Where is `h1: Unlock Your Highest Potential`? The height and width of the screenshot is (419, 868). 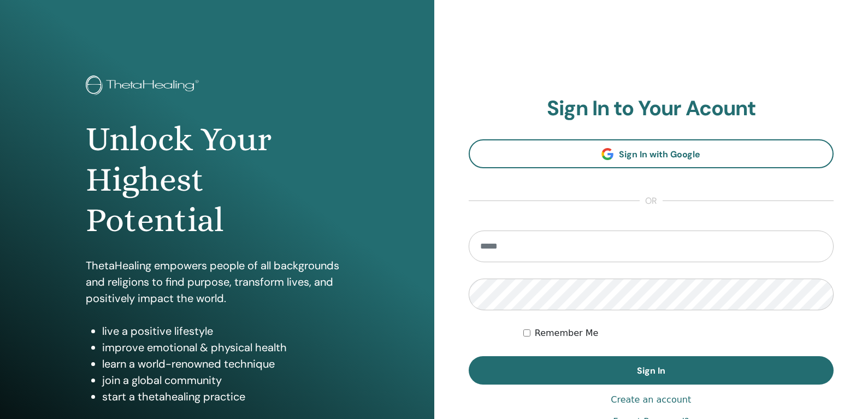
h1: Unlock Your Highest Potential is located at coordinates (217, 180).